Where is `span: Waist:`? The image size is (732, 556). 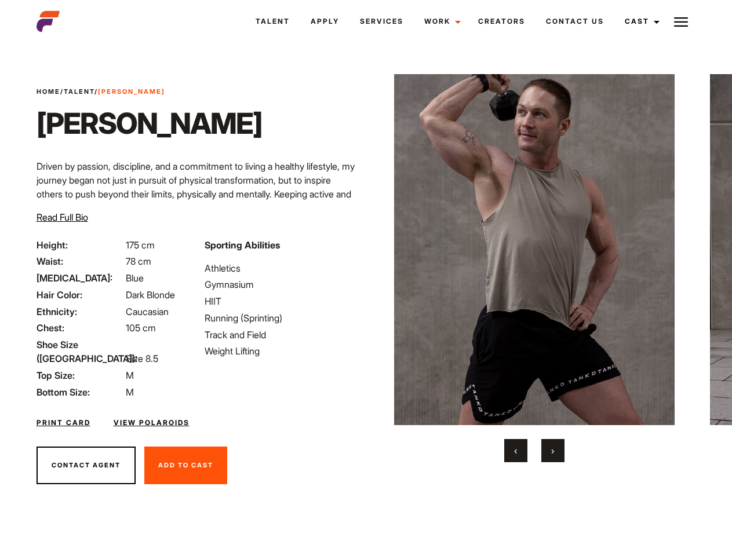
span: Waist: is located at coordinates (80, 261).